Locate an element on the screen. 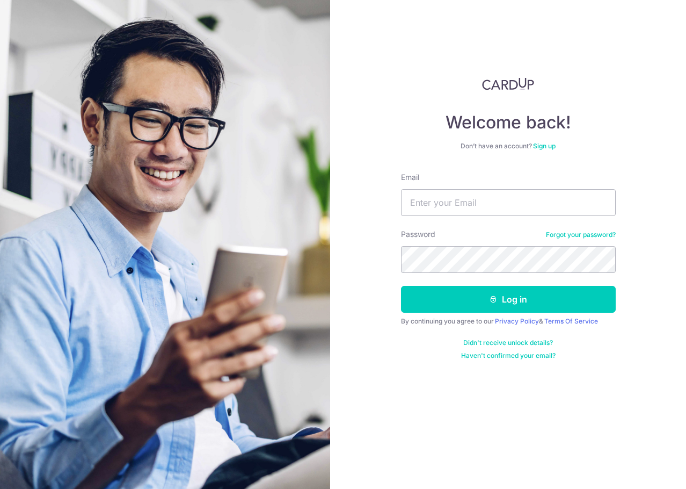 Image resolution: width=686 pixels, height=489 pixels. label: Password is located at coordinates (418, 234).